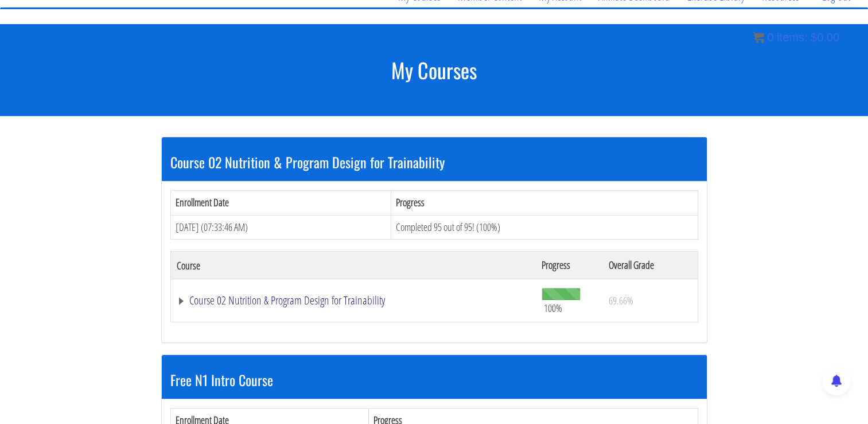 Image resolution: width=868 pixels, height=424 pixels. Describe the element at coordinates (796, 37) in the screenshot. I see `a: 0 items: $0.00` at that location.